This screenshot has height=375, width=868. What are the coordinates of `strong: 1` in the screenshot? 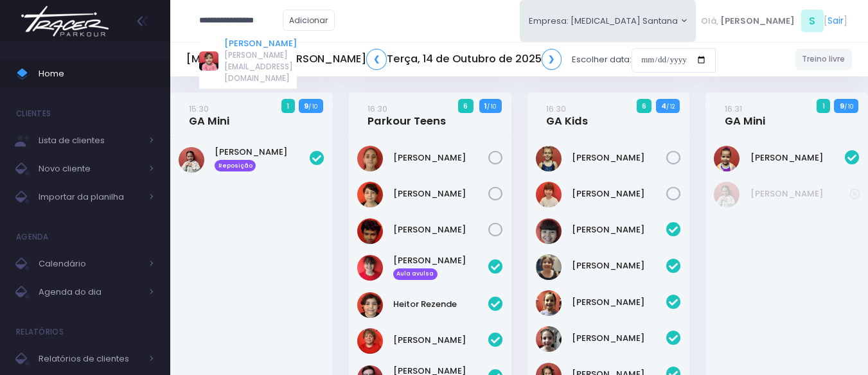 It's located at (485, 106).